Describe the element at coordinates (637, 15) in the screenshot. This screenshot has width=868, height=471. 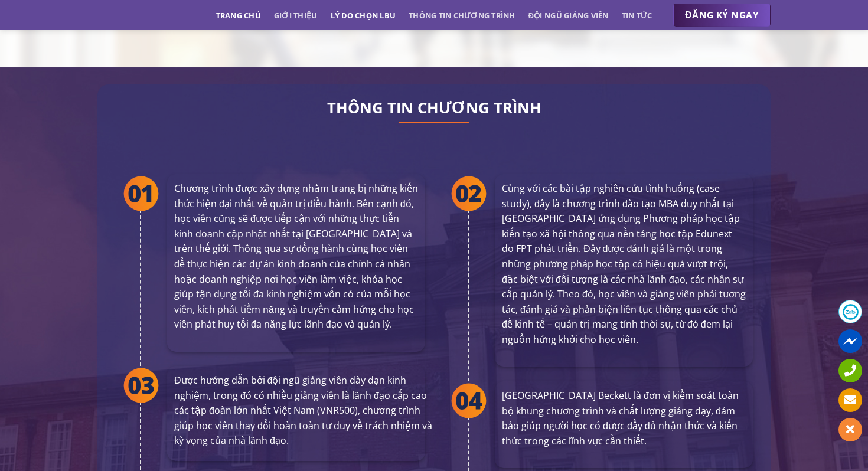
I see `a: Tin tức` at that location.